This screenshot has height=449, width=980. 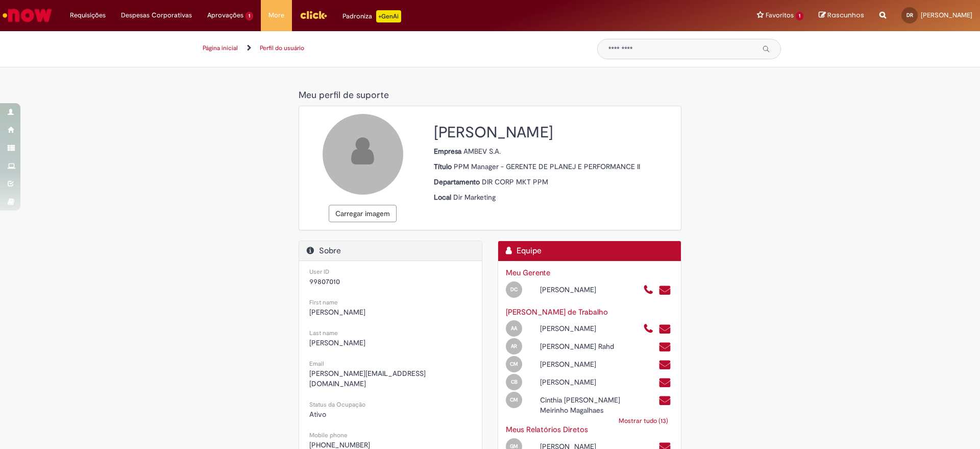 What do you see at coordinates (665, 400) in the screenshot?
I see `a: Enviar um e-mail para cinthia.klumpp@ambev.com.br` at bounding box center [665, 400].